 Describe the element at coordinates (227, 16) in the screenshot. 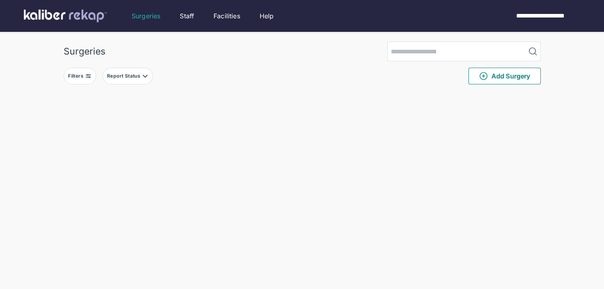

I see `div: Facilities` at that location.